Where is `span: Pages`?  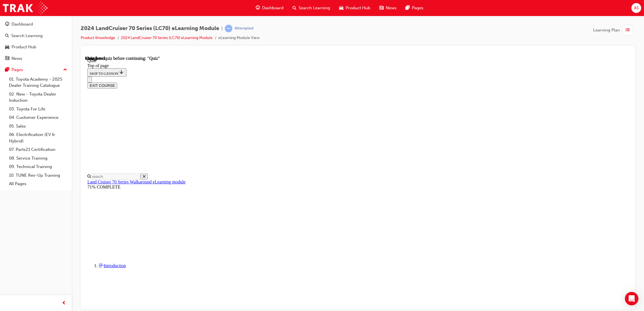
span: Pages is located at coordinates (418, 8).